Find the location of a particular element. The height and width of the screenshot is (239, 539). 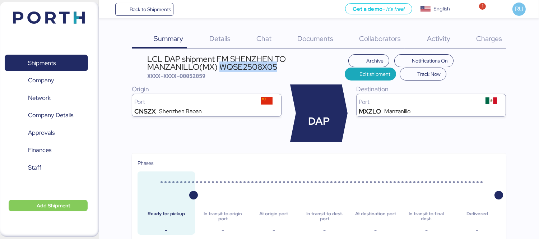

a: Network is located at coordinates (46, 98).